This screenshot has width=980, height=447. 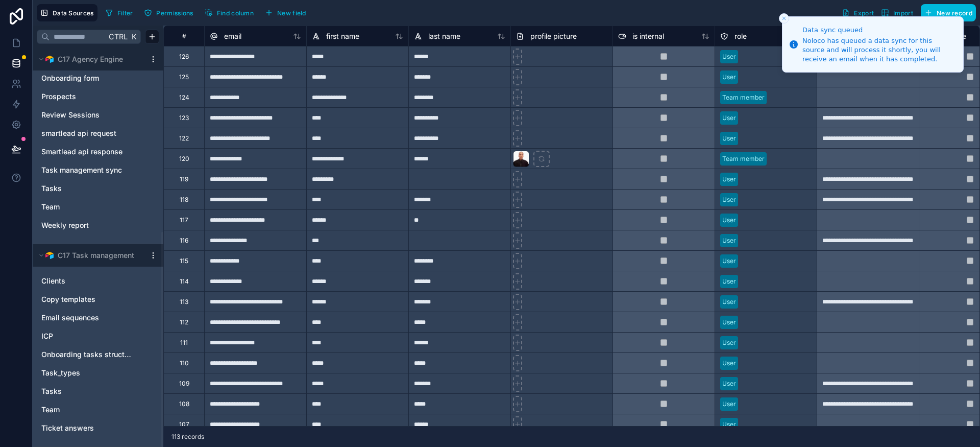 I want to click on a: Task_types, so click(x=88, y=372).